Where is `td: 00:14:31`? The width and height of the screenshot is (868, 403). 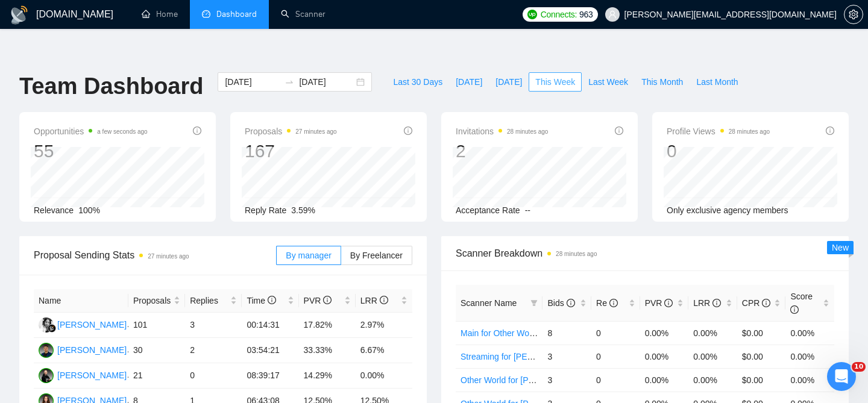
td: 00:14:31 is located at coordinates (270, 325).